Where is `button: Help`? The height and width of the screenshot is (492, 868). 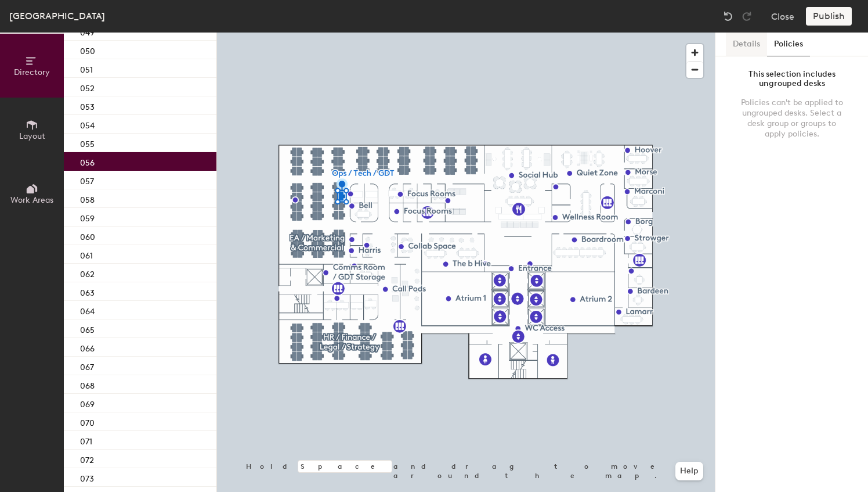 button: Help is located at coordinates (689, 471).